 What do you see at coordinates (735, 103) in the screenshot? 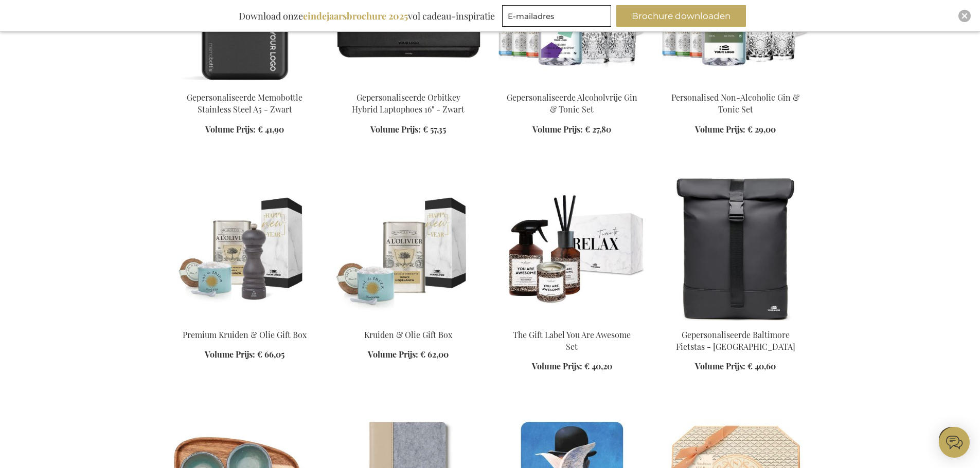
I see `a: Personalised Non-Alcoholic Gin & Tonic Set` at bounding box center [735, 103].